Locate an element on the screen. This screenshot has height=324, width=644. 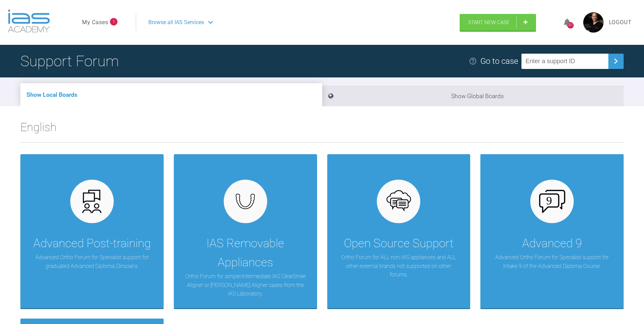
div: Advanced 9 is located at coordinates (552, 244).